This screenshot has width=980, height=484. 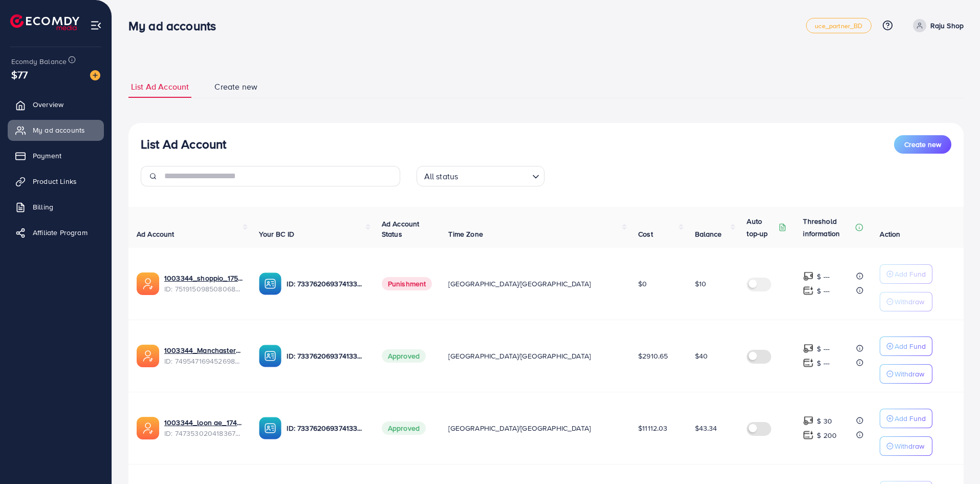 What do you see at coordinates (56, 181) in the screenshot?
I see `a: Product Links` at bounding box center [56, 181].